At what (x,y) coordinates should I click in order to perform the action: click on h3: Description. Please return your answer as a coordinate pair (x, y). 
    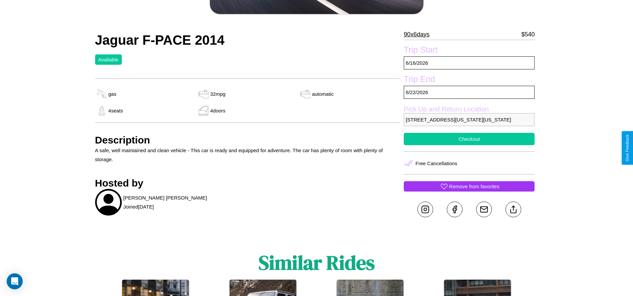
    Looking at the image, I should click on (248, 140).